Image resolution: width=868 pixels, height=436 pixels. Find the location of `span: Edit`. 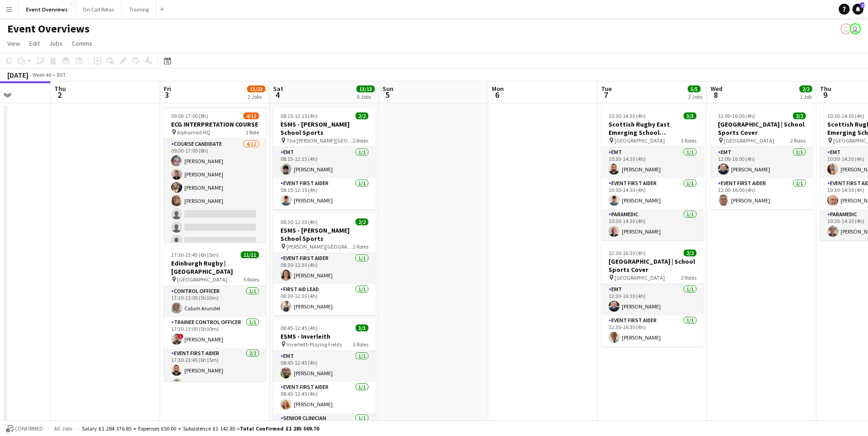

span: Edit is located at coordinates (34, 43).